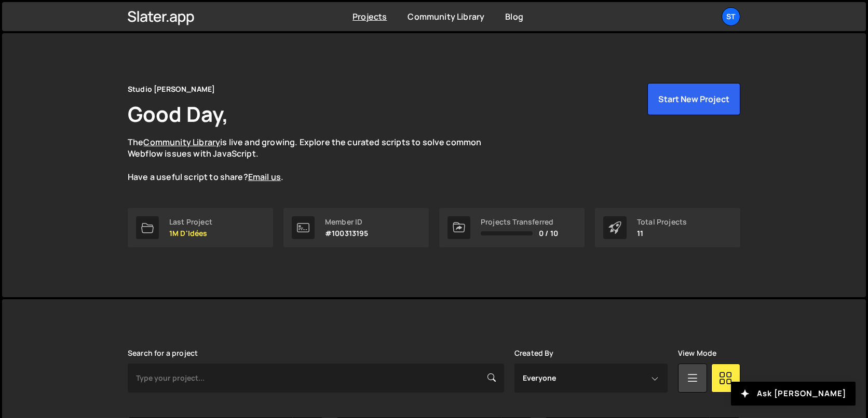  I want to click on div: Member ID, so click(347, 222).